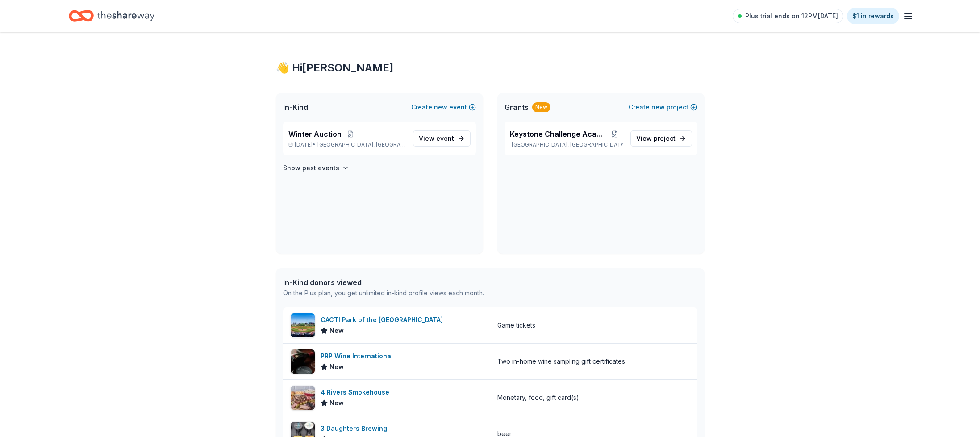 This screenshot has height=437, width=980. I want to click on a: View event, so click(442, 138).